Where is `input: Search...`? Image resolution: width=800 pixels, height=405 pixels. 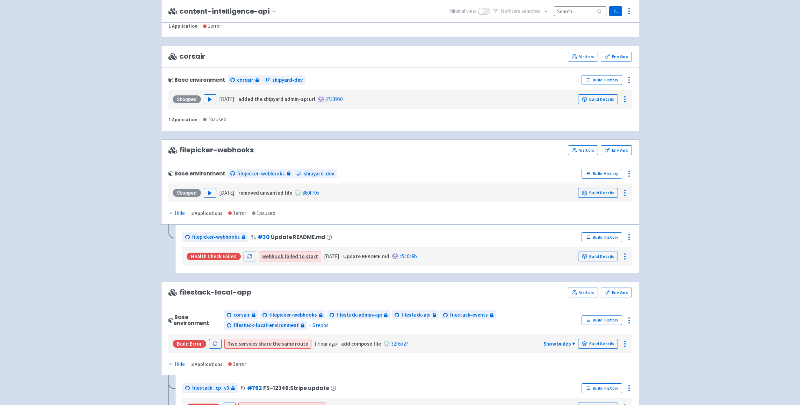
input: Search... is located at coordinates (580, 11).